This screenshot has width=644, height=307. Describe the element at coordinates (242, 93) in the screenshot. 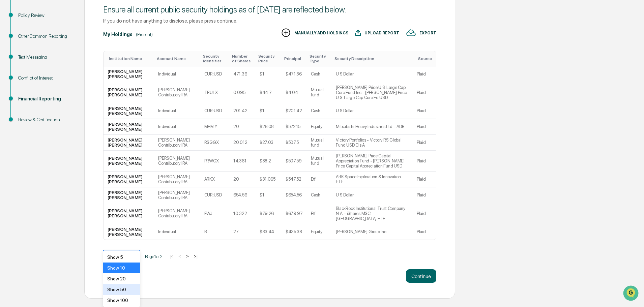

I see `td: 0.095` at that location.